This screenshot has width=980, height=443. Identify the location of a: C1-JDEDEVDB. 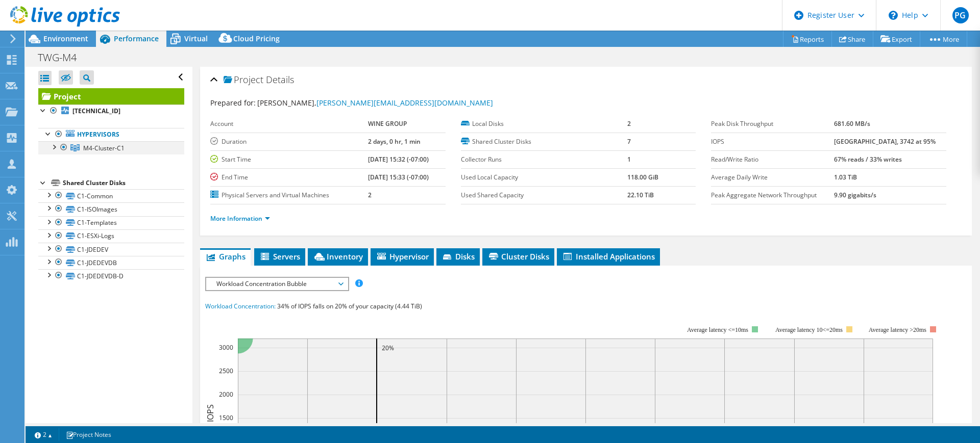
(111, 263).